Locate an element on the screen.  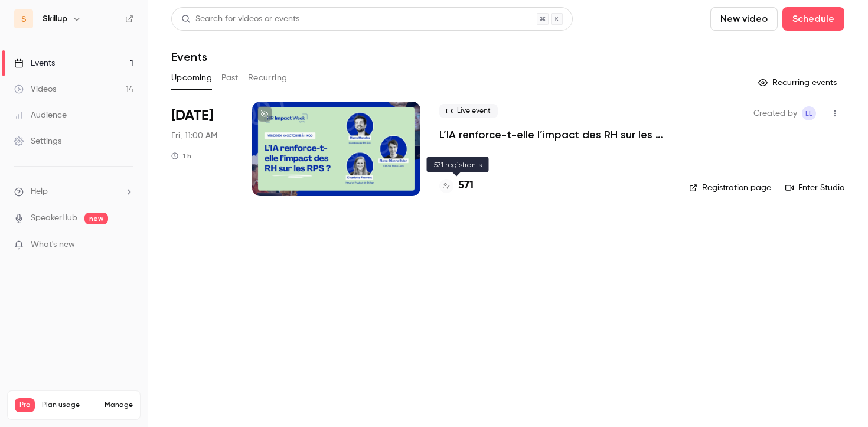
a: Manage is located at coordinates (119, 405).